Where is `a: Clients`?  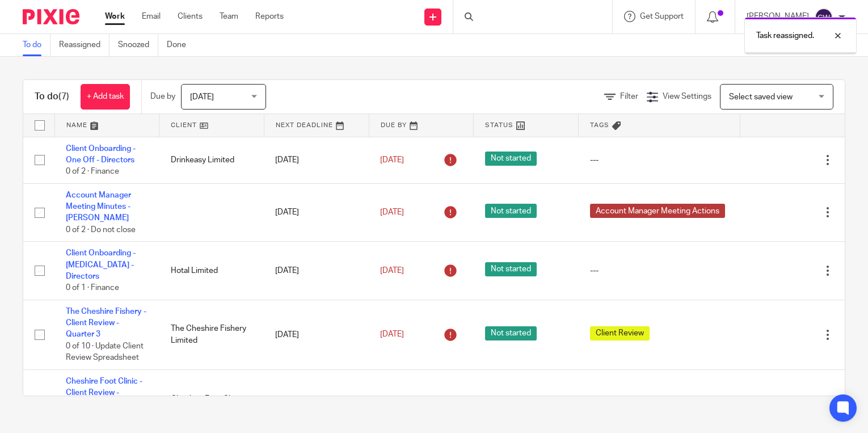
a: Clients is located at coordinates (190, 16).